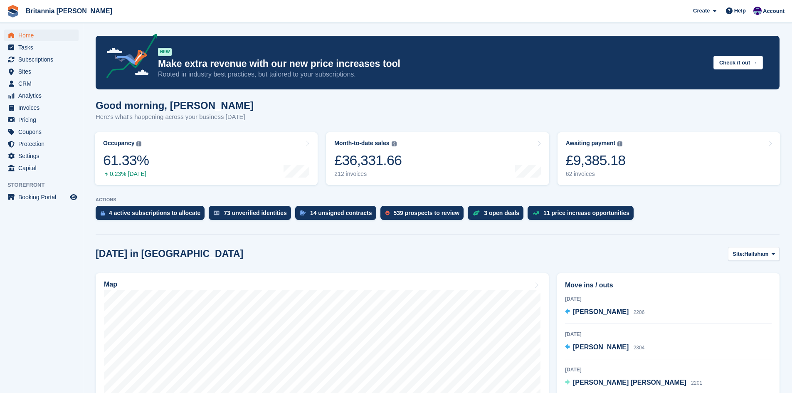  Describe the element at coordinates (338, 215) in the screenshot. I see `a: 14 unsigned contracts` at that location.